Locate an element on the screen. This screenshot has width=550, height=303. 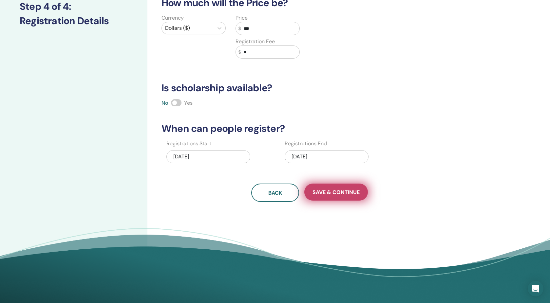
h3: Step 4 of 4 : is located at coordinates (74, 7).